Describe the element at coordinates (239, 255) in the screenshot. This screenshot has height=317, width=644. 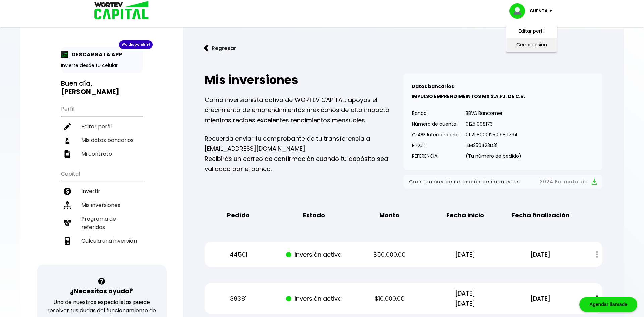
I see `p: 44501` at that location.